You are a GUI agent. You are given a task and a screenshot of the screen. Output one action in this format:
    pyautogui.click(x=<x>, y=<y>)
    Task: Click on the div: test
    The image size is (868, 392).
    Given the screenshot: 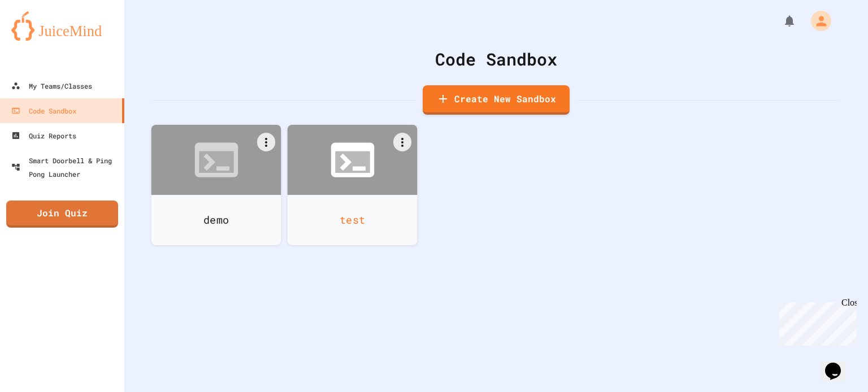 What is the action you would take?
    pyautogui.click(x=353, y=220)
    